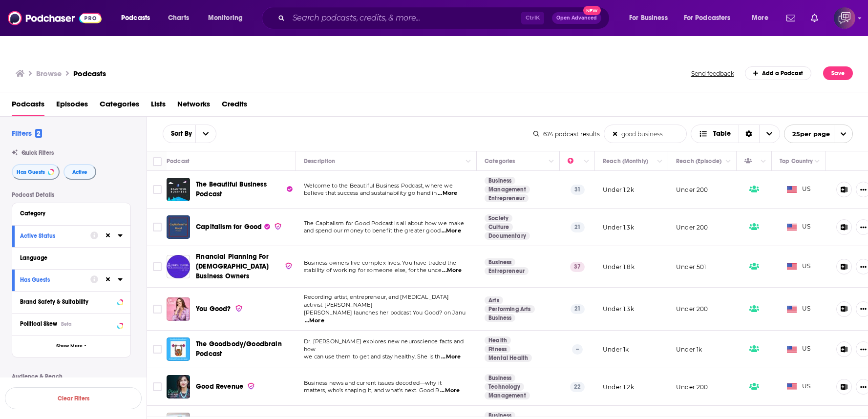 This screenshot has height=419, width=868. Describe the element at coordinates (712, 73) in the screenshot. I see `button: Send feedback` at that location.